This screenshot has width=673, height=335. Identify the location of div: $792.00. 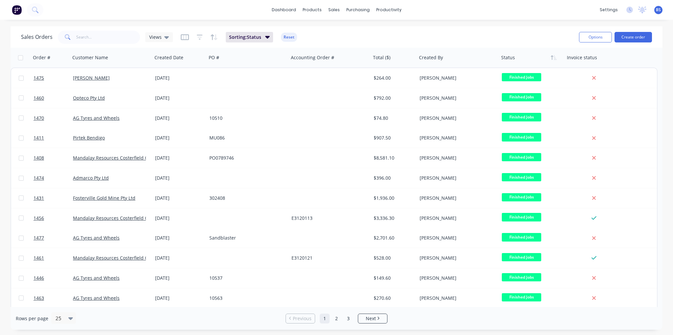
(393, 98).